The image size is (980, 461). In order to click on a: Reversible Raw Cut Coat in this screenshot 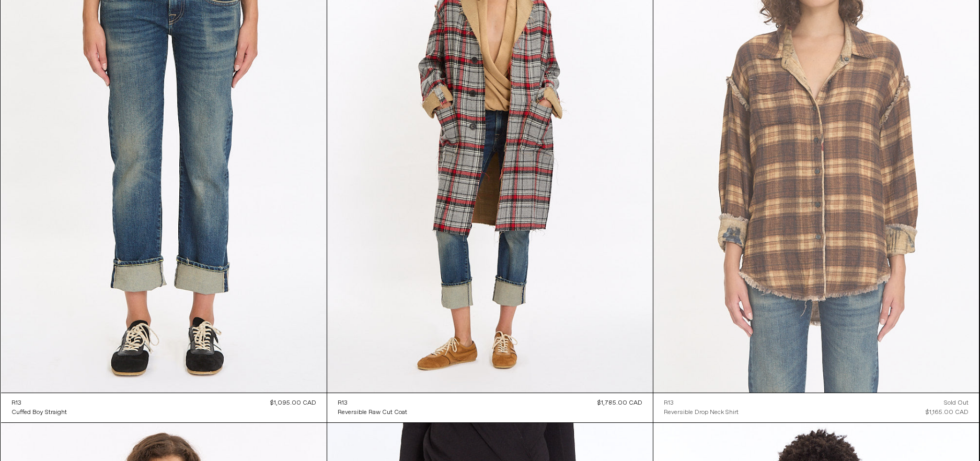, I will do `click(372, 413)`.